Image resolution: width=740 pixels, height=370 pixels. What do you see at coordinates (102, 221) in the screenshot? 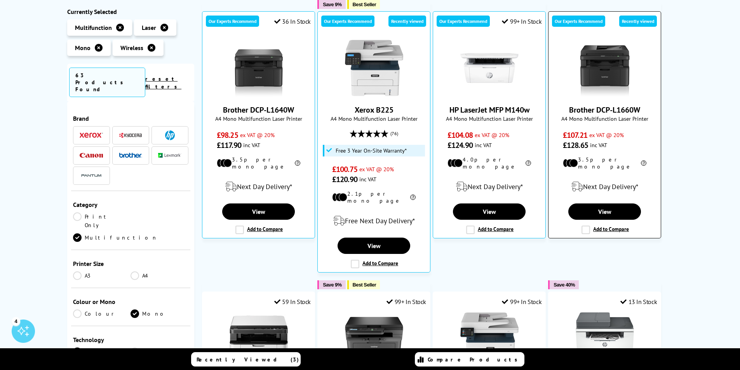
I see `a: Print Only` at bounding box center [102, 221].